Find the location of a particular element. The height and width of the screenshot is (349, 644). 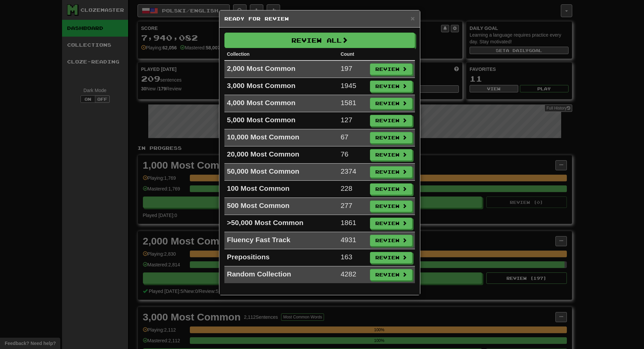

td: 67 is located at coordinates (352, 138).